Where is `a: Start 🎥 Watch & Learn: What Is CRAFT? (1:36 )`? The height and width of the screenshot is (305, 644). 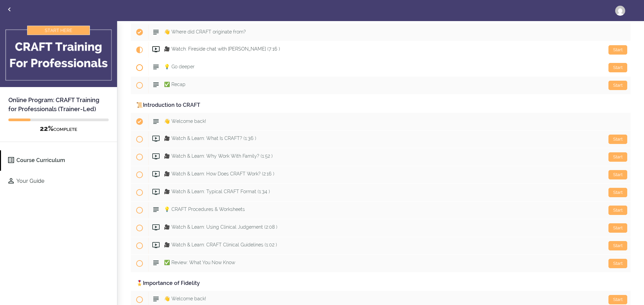
a: Start 🎥 Watch & Learn: What Is CRAFT? (1:36 ) is located at coordinates (381, 139).